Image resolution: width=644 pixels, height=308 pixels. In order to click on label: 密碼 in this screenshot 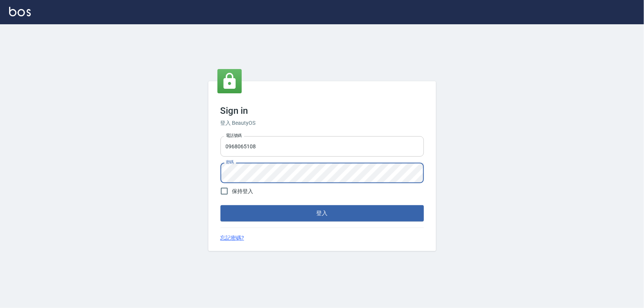, I will do `click(229, 161)`.